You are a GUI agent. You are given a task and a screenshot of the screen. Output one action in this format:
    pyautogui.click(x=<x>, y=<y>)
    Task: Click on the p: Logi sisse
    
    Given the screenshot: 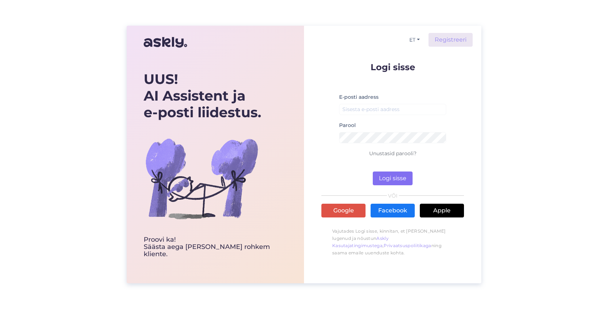 What is the action you would take?
    pyautogui.click(x=393, y=67)
    